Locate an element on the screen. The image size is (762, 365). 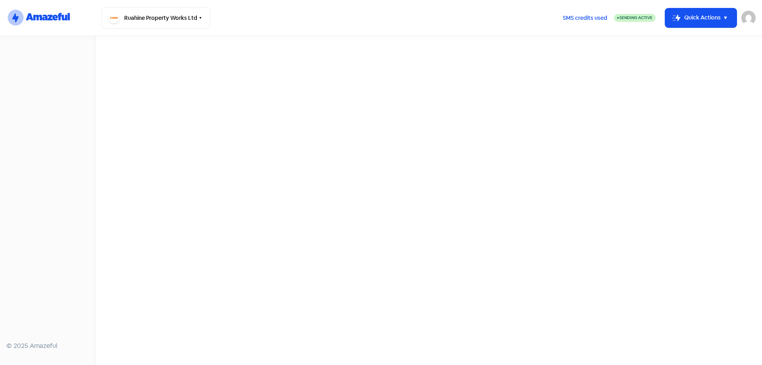
div: © 2025 Amazeful is located at coordinates (47, 345).